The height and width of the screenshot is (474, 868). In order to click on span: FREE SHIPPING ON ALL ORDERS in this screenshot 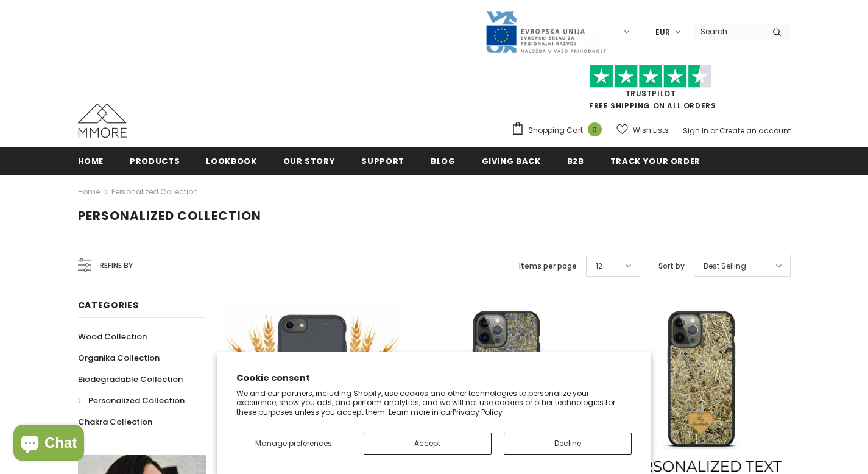, I will do `click(650, 90)`.